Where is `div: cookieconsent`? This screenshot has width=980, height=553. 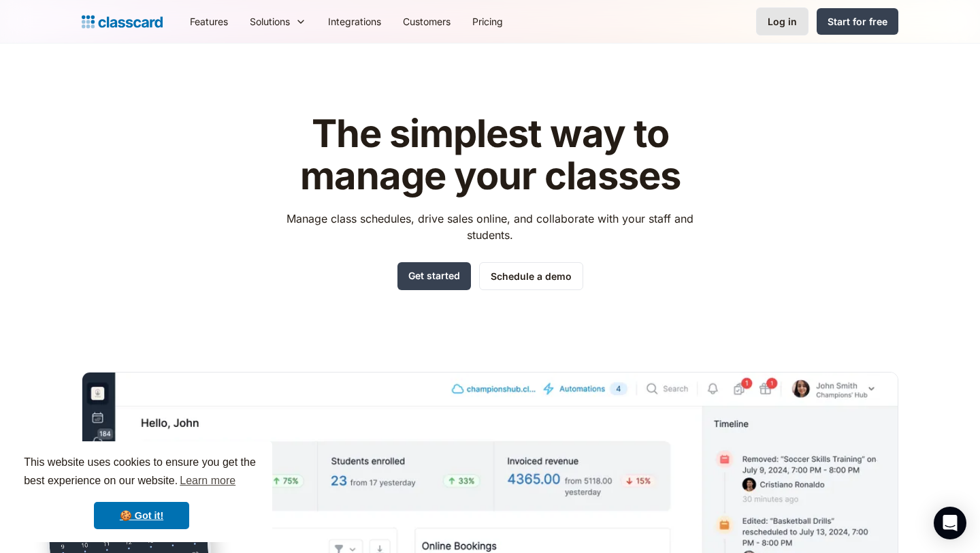 div: cookieconsent is located at coordinates (142, 491).